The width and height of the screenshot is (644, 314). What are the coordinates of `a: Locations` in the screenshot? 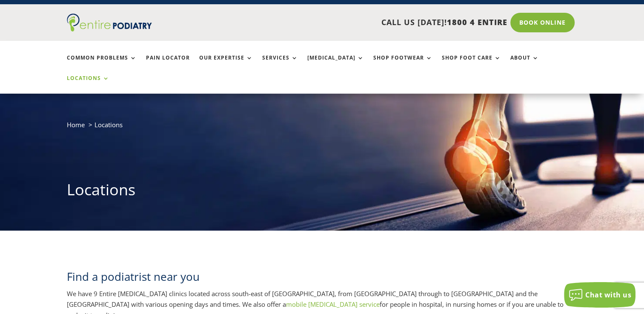 It's located at (88, 84).